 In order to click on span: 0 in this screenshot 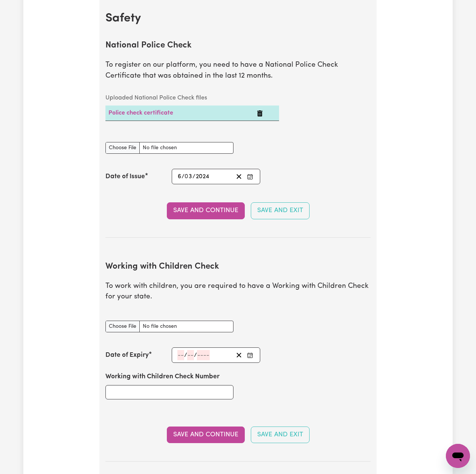, I will do `click(187, 177)`.